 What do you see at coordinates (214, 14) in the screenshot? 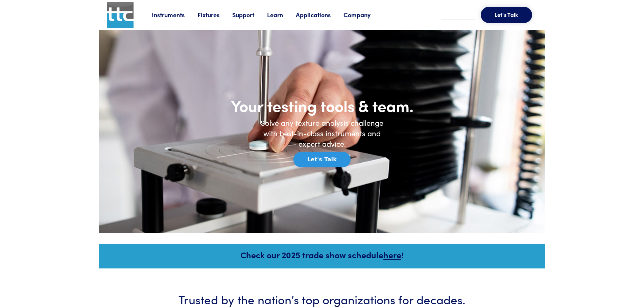
I see `a: Fixtures` at bounding box center [214, 14].